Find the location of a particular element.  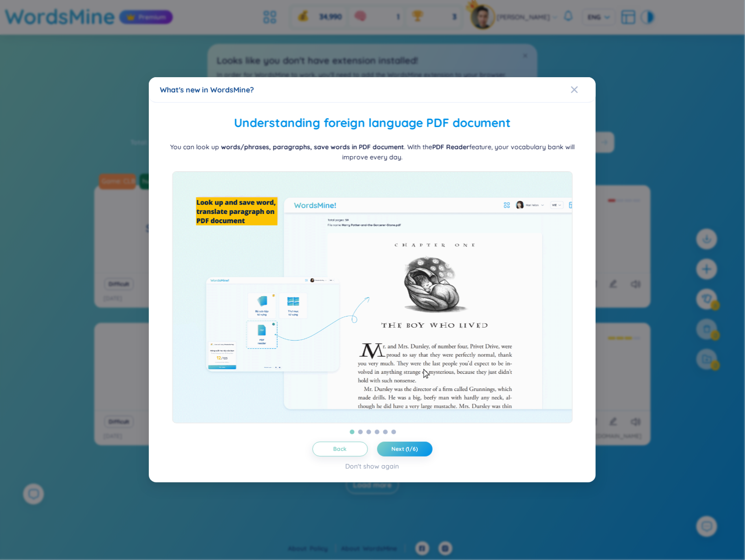

img: logo_orange.svg is located at coordinates (19, 19).